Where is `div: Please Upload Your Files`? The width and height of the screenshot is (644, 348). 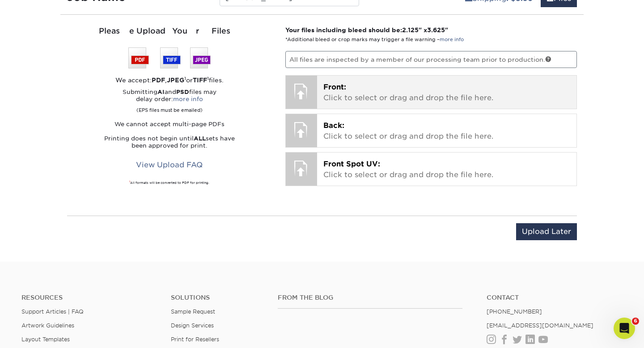 div: Please Upload Your Files is located at coordinates (170, 31).